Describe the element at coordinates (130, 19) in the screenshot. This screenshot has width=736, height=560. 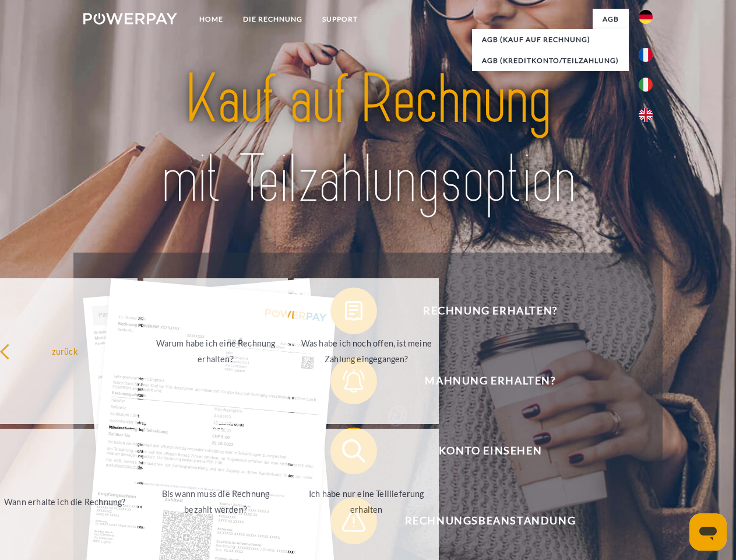
I see `img: logo-powerpay-white.svg` at that location.